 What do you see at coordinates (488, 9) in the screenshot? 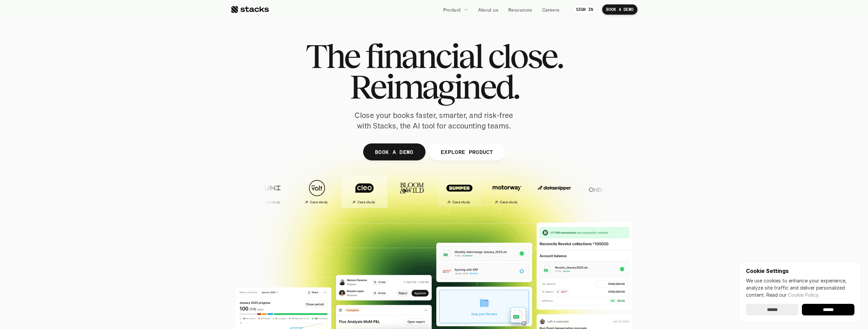
I see `a: About us` at bounding box center [488, 9].